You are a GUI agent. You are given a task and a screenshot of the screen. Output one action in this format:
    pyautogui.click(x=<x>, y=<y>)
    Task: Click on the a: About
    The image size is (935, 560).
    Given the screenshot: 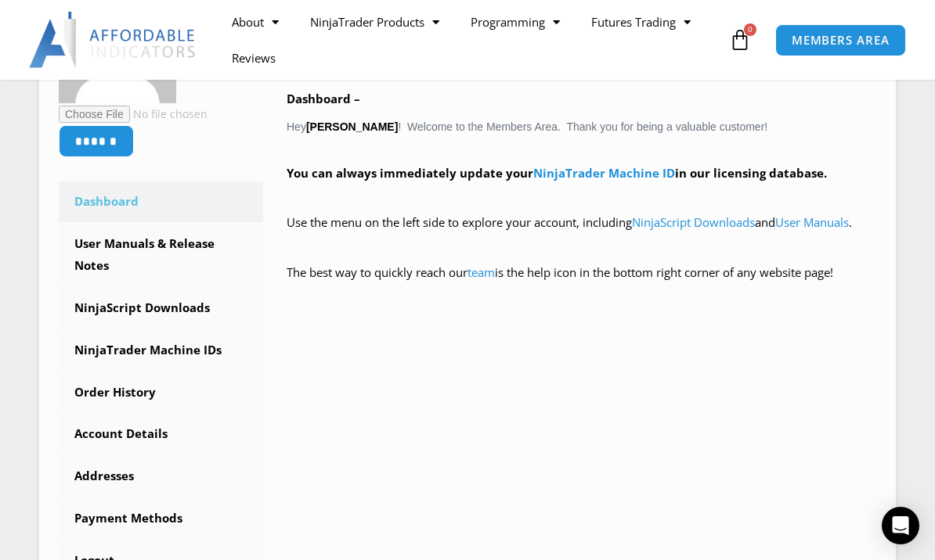 What is the action you would take?
    pyautogui.click(x=255, y=22)
    